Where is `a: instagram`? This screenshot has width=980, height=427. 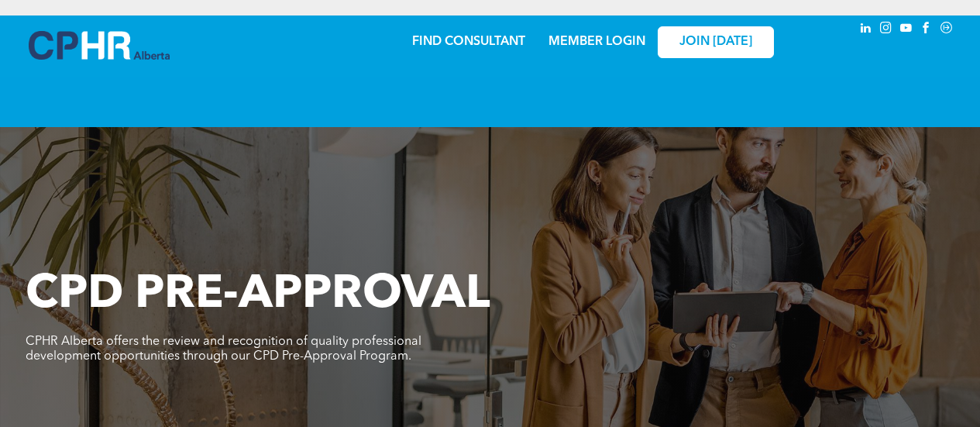
a: instagram is located at coordinates (886, 30).